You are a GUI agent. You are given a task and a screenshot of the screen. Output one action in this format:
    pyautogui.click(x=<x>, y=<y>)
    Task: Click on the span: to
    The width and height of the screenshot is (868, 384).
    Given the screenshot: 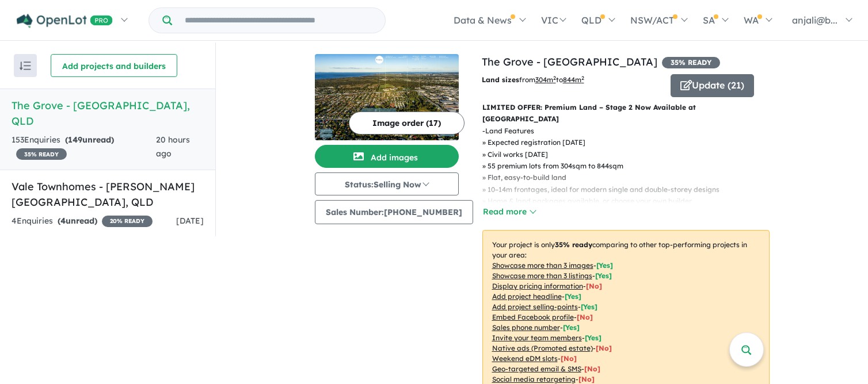 What is the action you would take?
    pyautogui.click(x=570, y=79)
    